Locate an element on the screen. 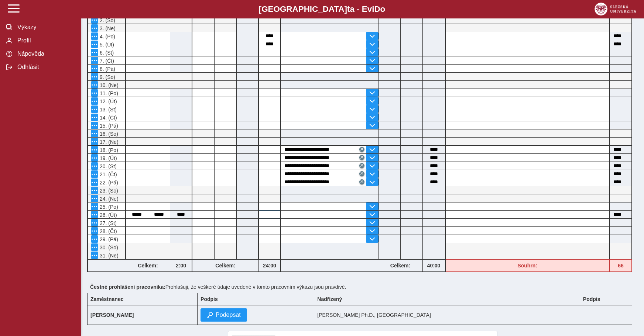 The width and height of the screenshot is (644, 336). span: 29. (Pá) is located at coordinates (108, 239).